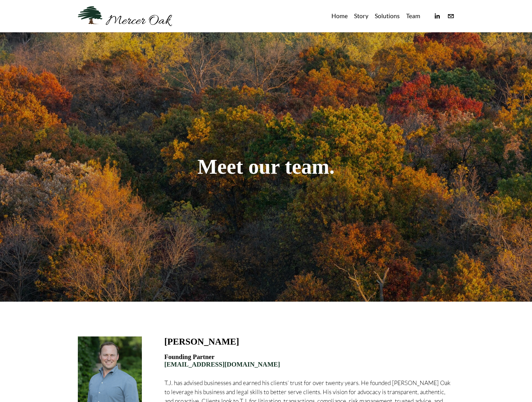  Describe the element at coordinates (266, 167) in the screenshot. I see `h1: Meet our team.` at that location.